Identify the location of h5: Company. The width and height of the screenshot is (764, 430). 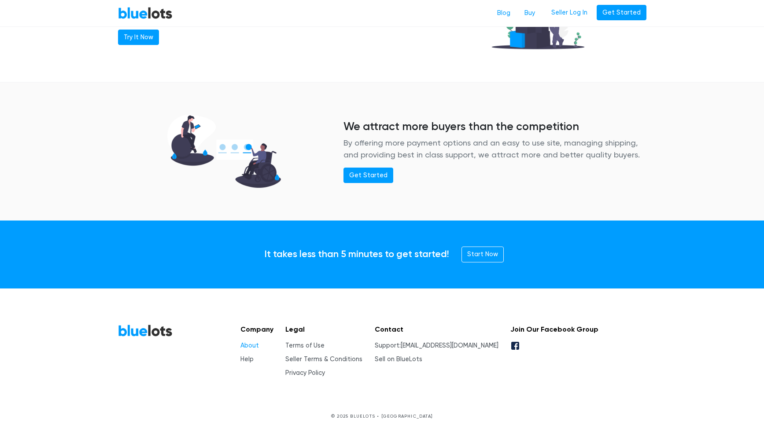
(257, 329).